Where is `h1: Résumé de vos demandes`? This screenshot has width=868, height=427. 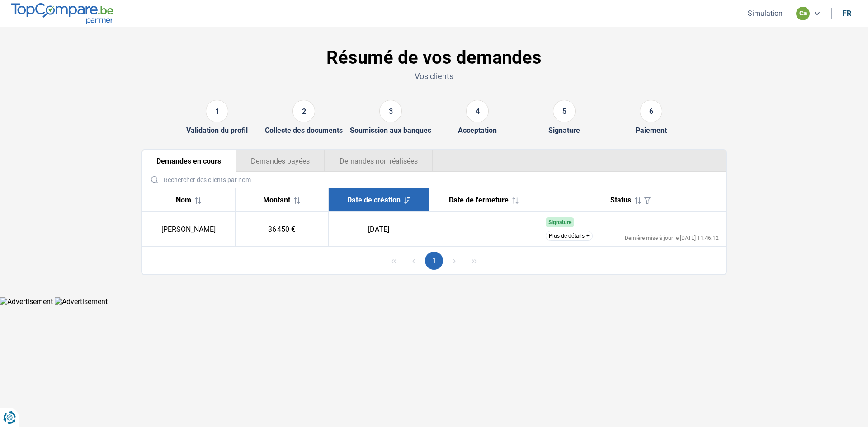
h1: Résumé de vos demandes is located at coordinates (434, 58).